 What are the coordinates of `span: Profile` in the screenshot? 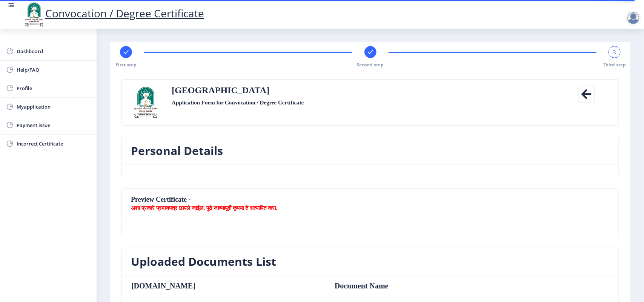 It's located at (54, 88).